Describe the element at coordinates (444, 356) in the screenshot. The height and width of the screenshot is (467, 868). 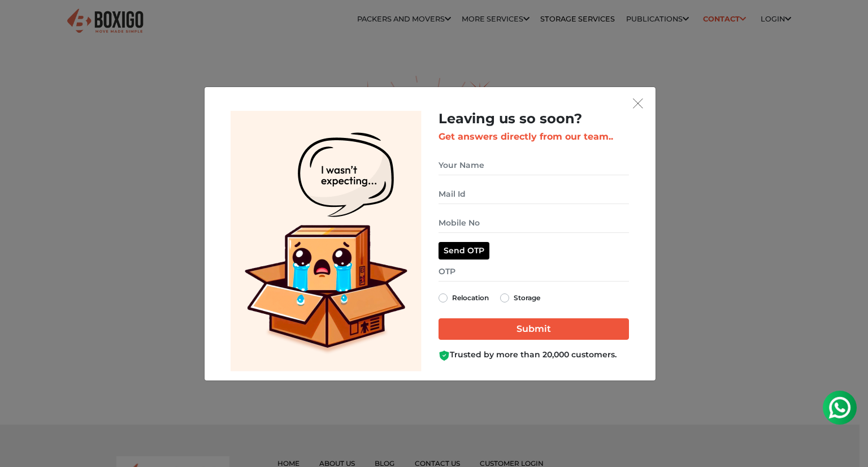
I see `img: Boxigo Customer Shield` at that location.